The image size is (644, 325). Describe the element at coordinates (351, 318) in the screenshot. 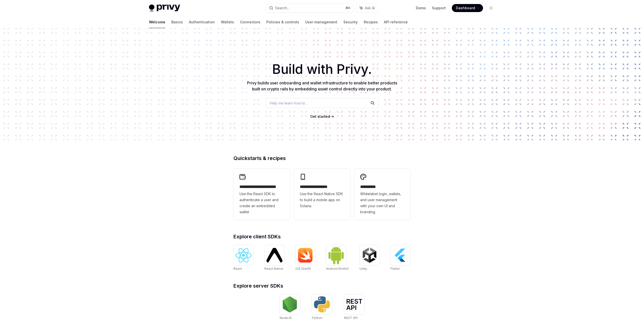

I see `span: REST API` at that location.